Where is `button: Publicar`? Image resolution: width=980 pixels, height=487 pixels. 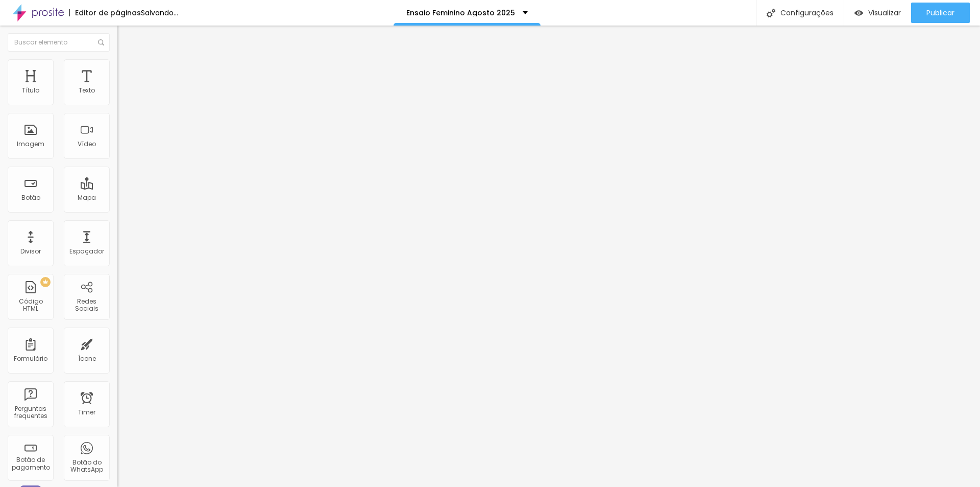 button: Publicar is located at coordinates (941, 12).